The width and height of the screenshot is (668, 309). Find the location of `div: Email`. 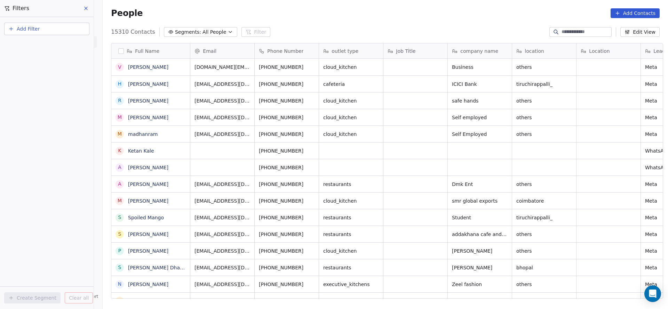

div: Email is located at coordinates (222, 51).